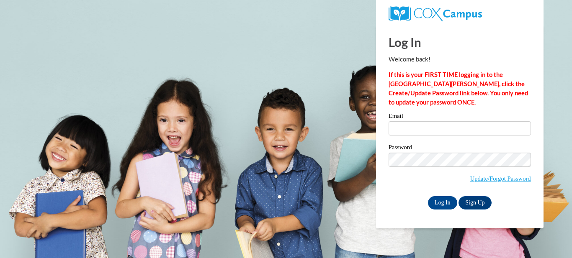  I want to click on p: Welcome back!, so click(459, 59).